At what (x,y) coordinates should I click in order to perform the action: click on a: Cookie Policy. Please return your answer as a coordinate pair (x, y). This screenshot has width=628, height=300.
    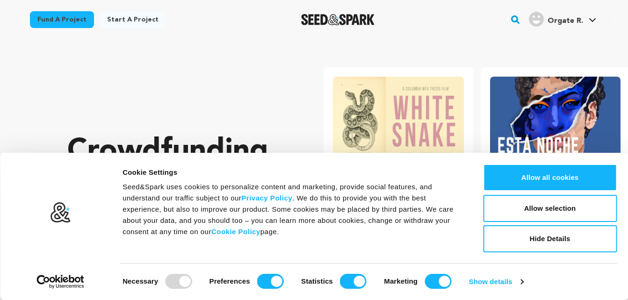
    Looking at the image, I should click on (236, 231).